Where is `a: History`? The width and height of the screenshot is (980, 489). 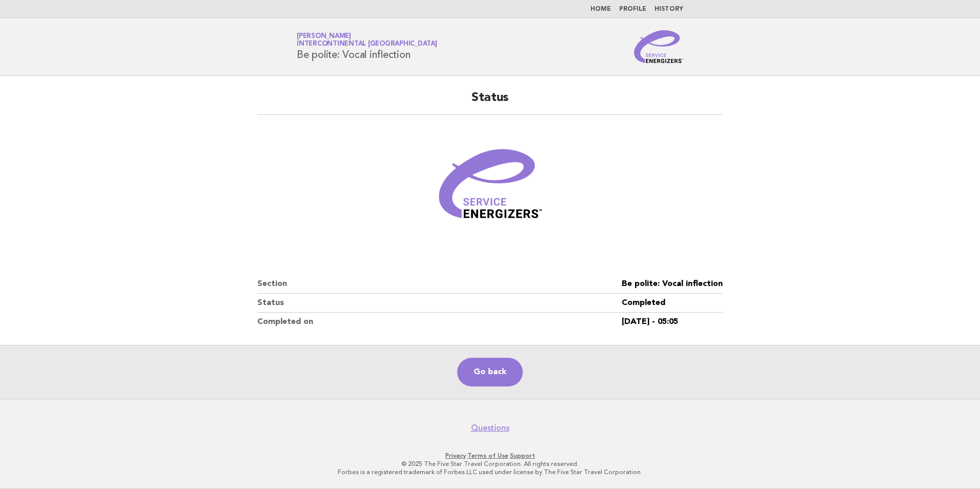
a: History is located at coordinates (669, 10).